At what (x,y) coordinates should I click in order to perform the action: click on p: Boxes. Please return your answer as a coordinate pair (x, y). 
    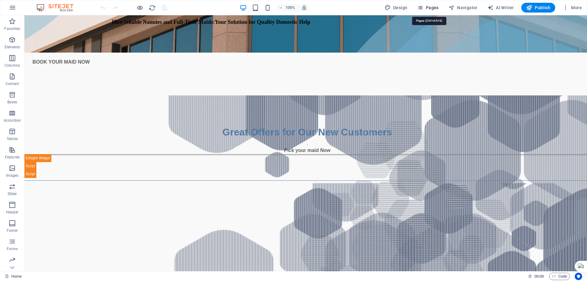
    Looking at the image, I should click on (12, 102).